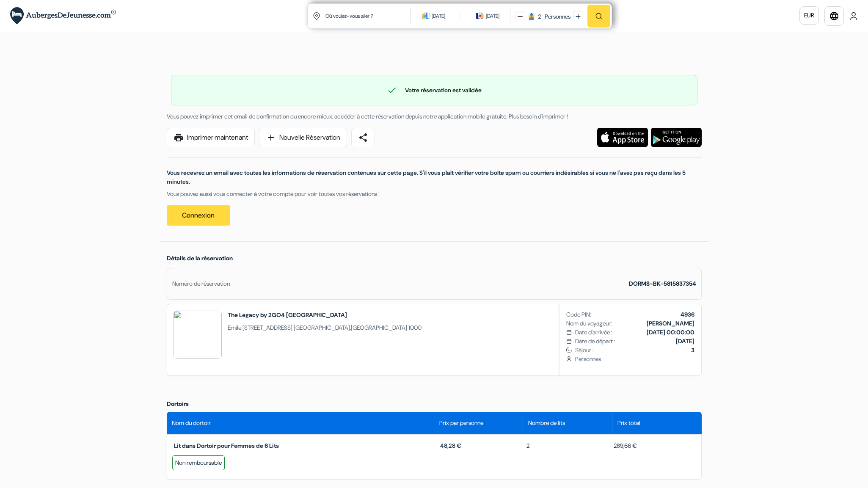  What do you see at coordinates (199, 463) in the screenshot?
I see `div: Non remboursable` at bounding box center [199, 463].